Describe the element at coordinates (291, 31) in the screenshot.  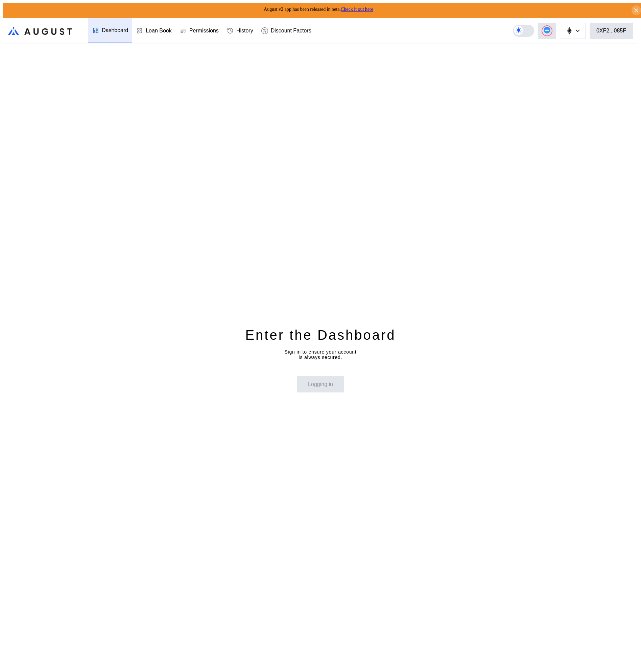
I see `div: Discount Factors` at that location.